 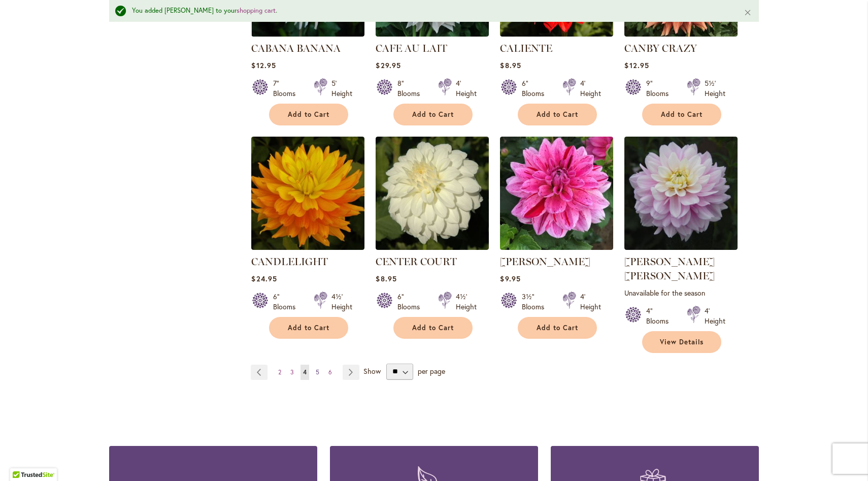 What do you see at coordinates (292, 371) in the screenshot?
I see `span: 3` at bounding box center [292, 371].